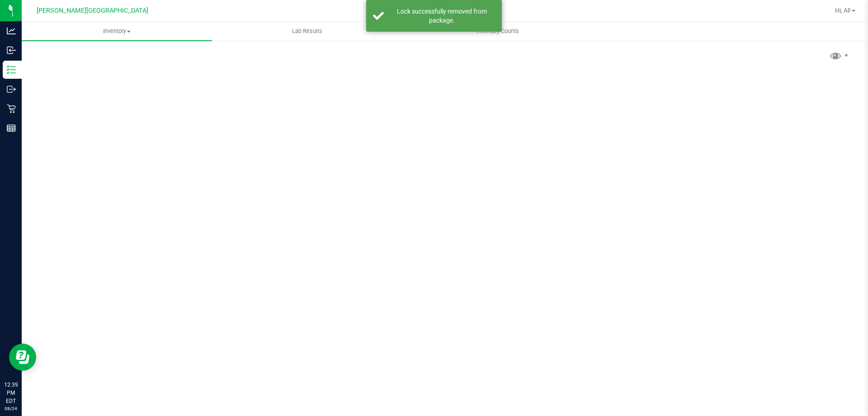 The image size is (868, 416). Describe the element at coordinates (307, 31) in the screenshot. I see `a: Lab Results` at that location.